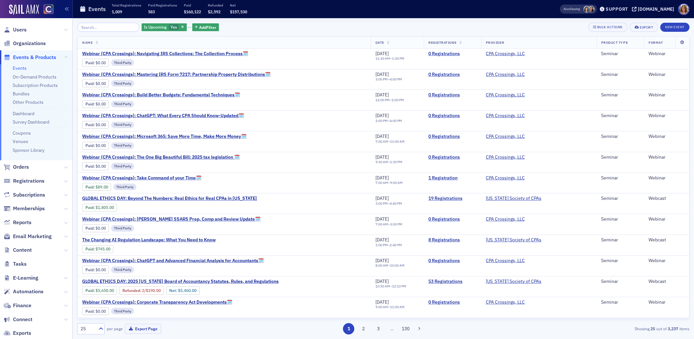  I want to click on time: 11:30 AM, so click(383, 58).